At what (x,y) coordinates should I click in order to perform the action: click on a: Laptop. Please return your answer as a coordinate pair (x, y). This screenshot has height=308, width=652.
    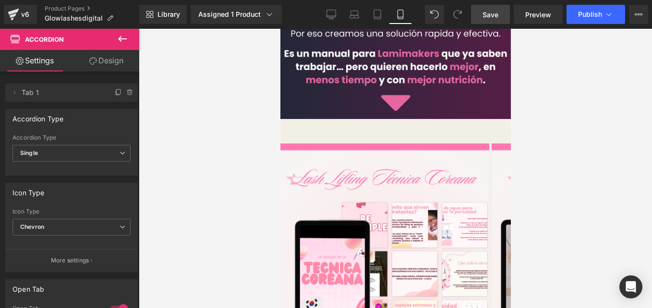
    Looking at the image, I should click on (354, 14).